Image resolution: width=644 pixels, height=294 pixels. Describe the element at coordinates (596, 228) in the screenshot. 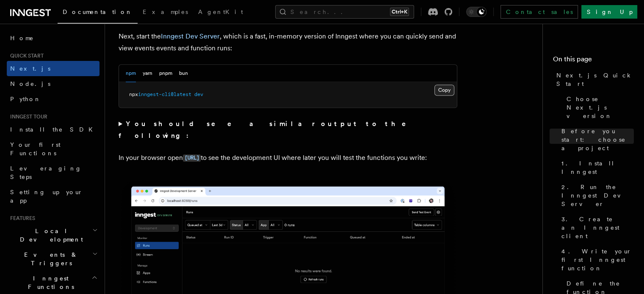

I see `a: 3. Create an Inngest client` at that location.